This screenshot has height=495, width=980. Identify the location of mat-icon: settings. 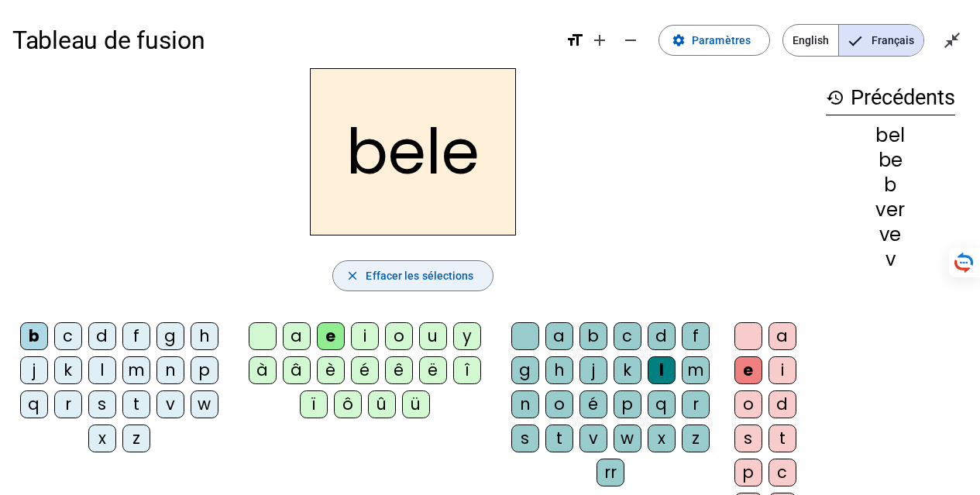
(678, 40).